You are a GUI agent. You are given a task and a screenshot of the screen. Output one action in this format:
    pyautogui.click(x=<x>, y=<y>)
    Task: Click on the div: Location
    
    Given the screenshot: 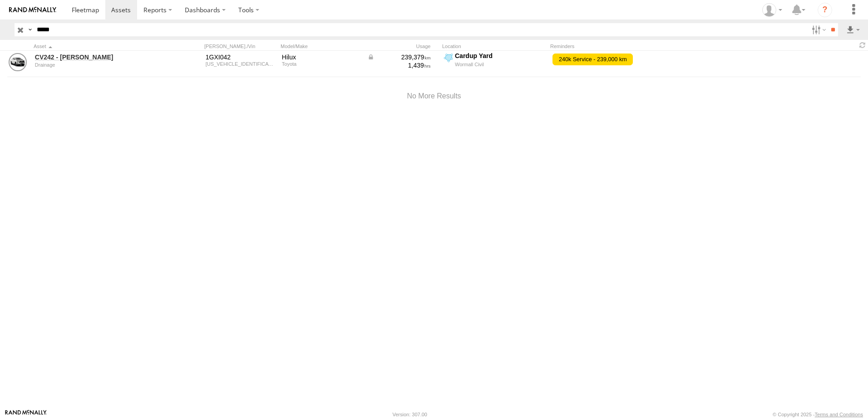 What is the action you would take?
    pyautogui.click(x=494, y=46)
    